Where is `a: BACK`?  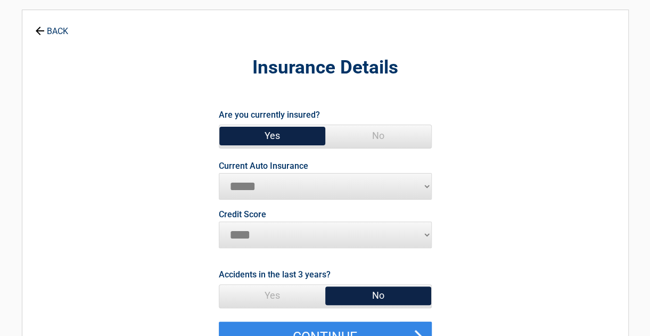
a: BACK is located at coordinates (52, 26).